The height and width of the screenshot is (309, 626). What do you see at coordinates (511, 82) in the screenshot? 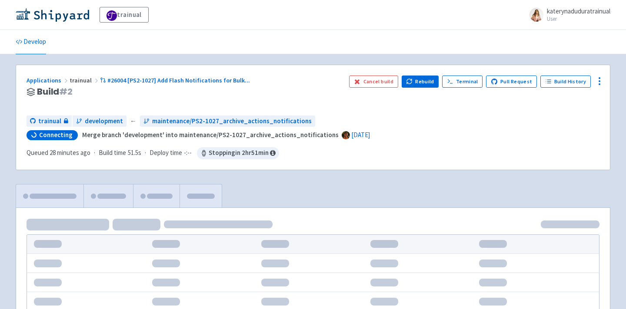
I see `a: Pull Request` at bounding box center [511, 82].